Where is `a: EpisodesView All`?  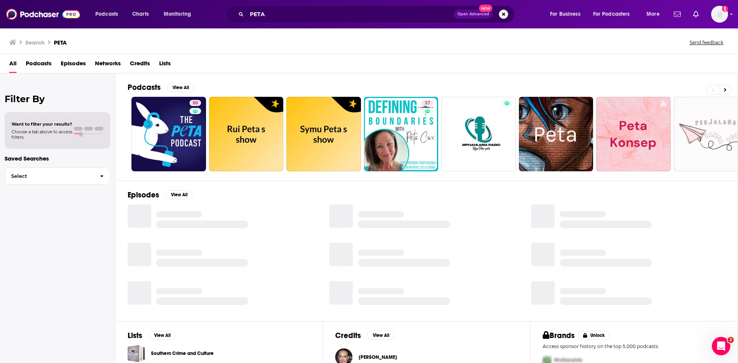 a: EpisodesView All is located at coordinates (160, 195).